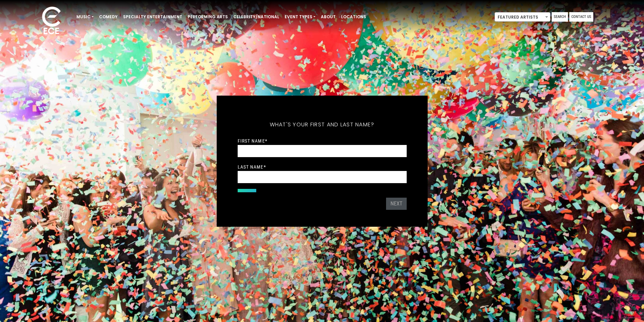 This screenshot has height=322, width=644. Describe the element at coordinates (108, 17) in the screenshot. I see `a: Comedy` at that location.